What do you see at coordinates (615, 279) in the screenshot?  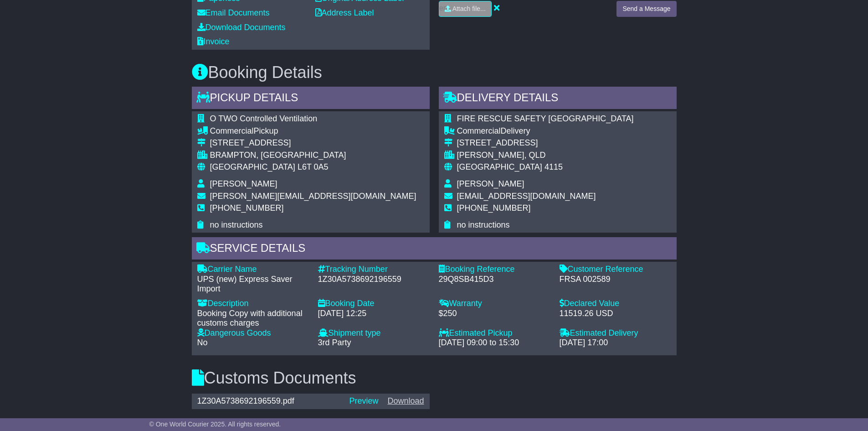 I see `div: FRSA 002589` at bounding box center [615, 279].